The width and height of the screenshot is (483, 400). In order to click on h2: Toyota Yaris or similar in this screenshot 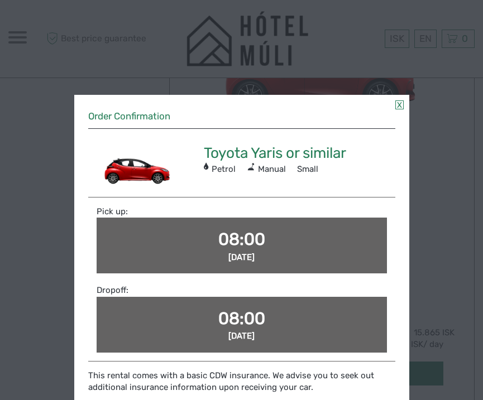, I will do `click(242, 153)`.